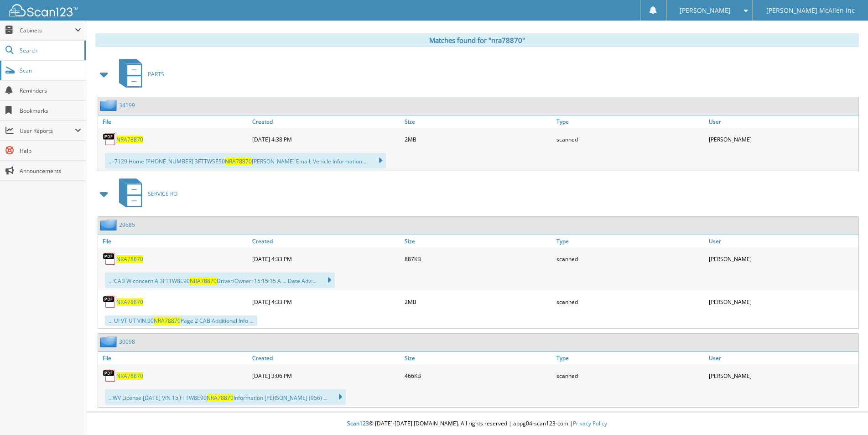  What do you see at coordinates (47, 30) in the screenshot?
I see `span: Cabinets` at bounding box center [47, 30].